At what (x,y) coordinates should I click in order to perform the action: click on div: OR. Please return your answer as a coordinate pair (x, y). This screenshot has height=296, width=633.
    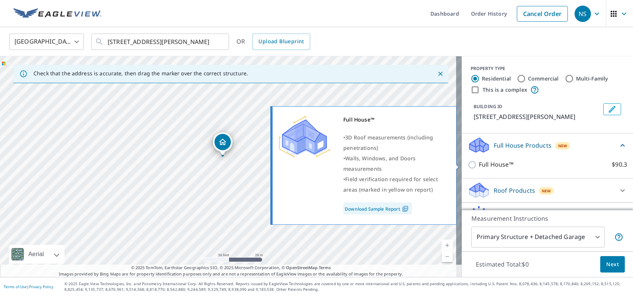
    Looking at the image, I should click on (273, 42).